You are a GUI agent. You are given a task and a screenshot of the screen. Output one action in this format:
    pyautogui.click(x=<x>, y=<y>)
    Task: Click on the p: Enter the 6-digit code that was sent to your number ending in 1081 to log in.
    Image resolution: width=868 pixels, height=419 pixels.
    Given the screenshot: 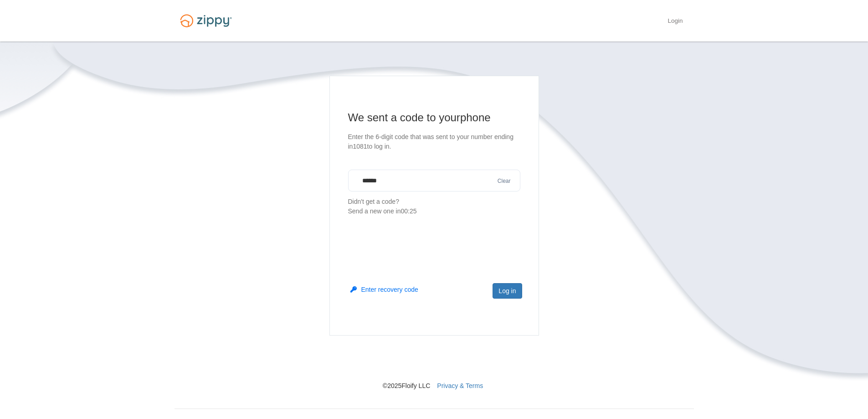 What is the action you would take?
    pyautogui.click(x=434, y=142)
    